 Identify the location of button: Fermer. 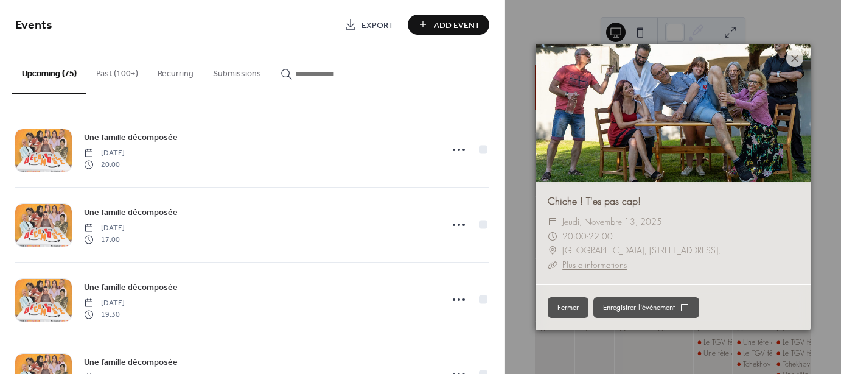
(568, 307).